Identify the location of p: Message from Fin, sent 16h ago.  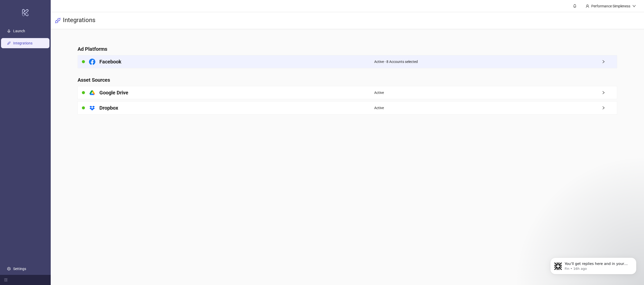
(55, 22).